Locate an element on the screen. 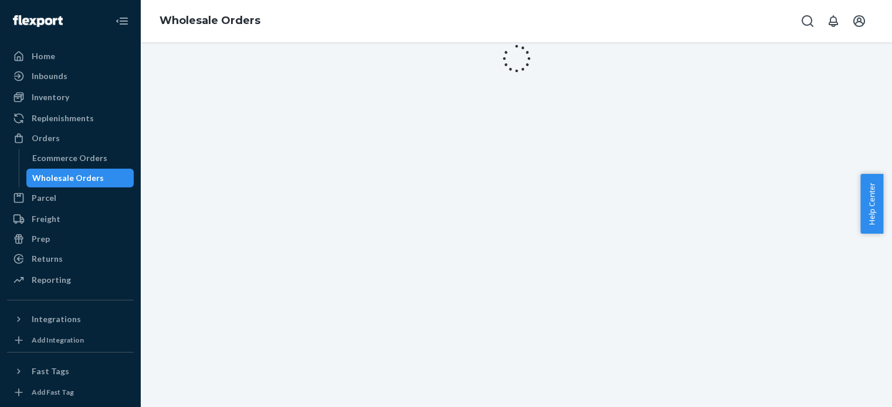 This screenshot has width=892, height=407. div: Home is located at coordinates (43, 56).